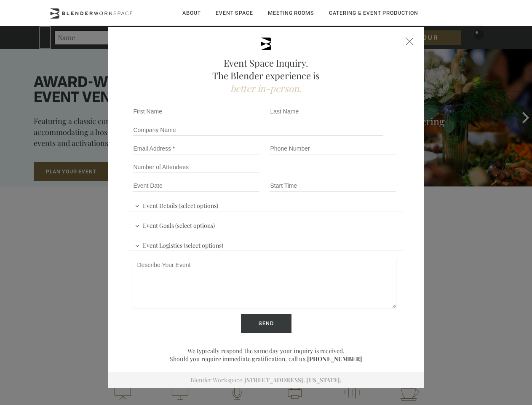 The image size is (532, 405). I want to click on input: Event Date, so click(196, 186).